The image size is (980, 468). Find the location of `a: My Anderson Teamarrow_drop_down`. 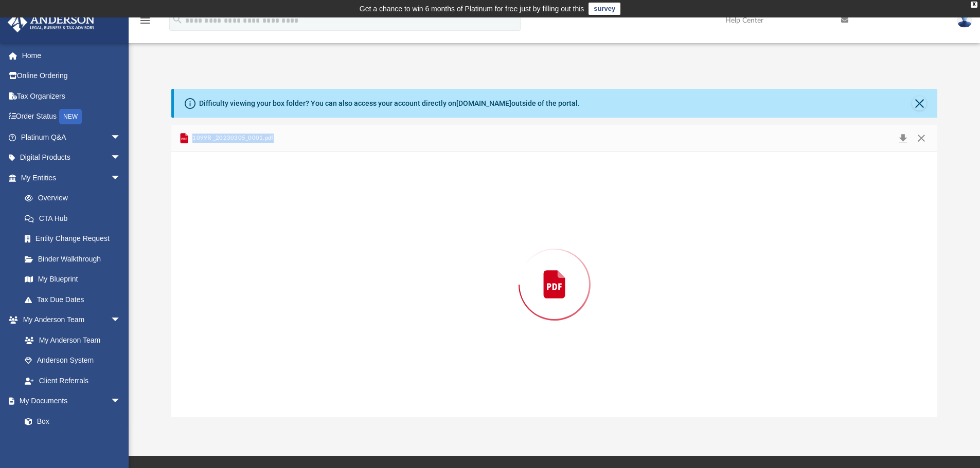

a: My Anderson Teamarrow_drop_down is located at coordinates (69, 320).